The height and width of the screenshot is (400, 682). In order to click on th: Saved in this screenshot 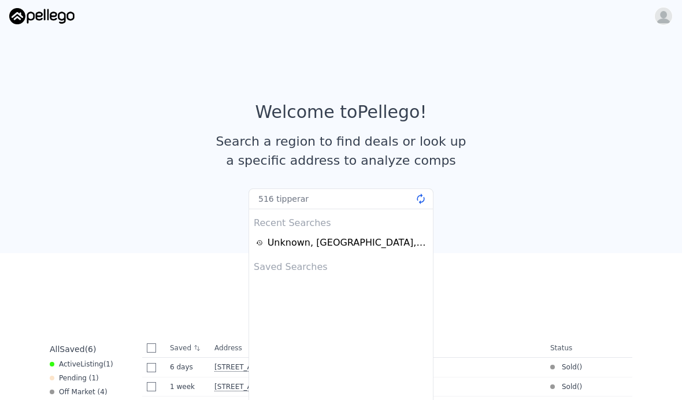, I will do `click(187, 348)`.